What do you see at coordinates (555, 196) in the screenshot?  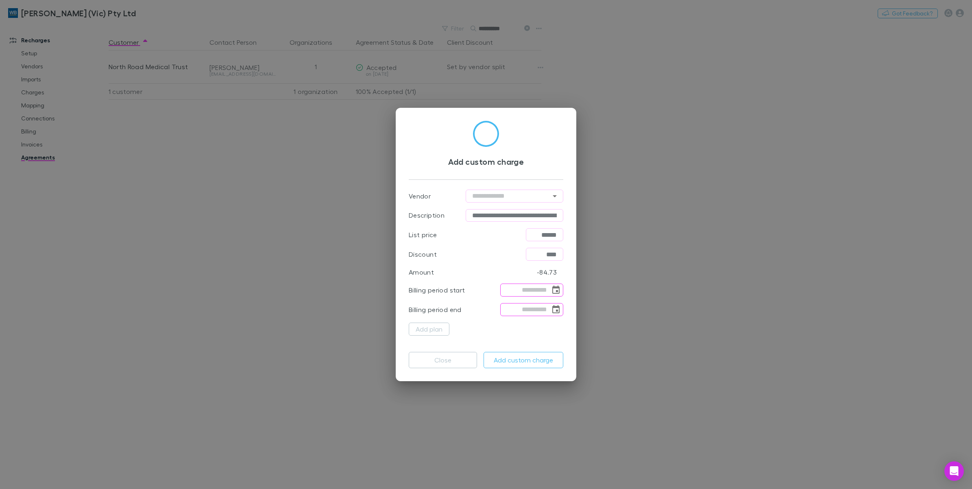 I see `button: Open` at bounding box center [555, 196].